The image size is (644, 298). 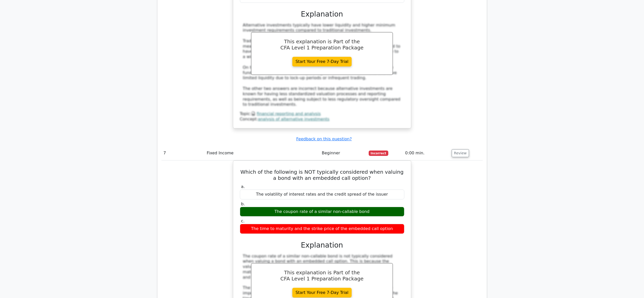 I want to click on u: Feedback on this question?, so click(x=324, y=139).